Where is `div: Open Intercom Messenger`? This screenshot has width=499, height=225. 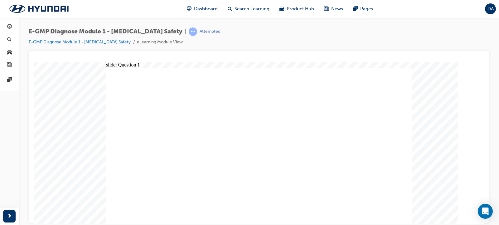 div: Open Intercom Messenger is located at coordinates (485, 211).